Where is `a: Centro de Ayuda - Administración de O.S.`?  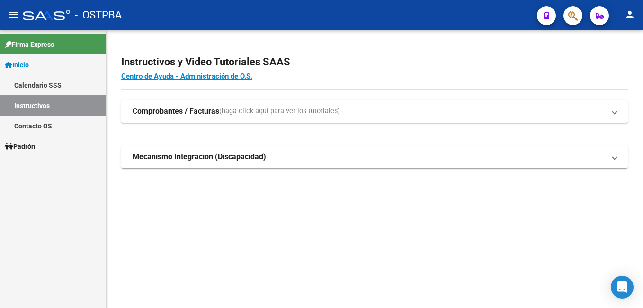
a: Centro de Ayuda - Administración de O.S. is located at coordinates (187, 76).